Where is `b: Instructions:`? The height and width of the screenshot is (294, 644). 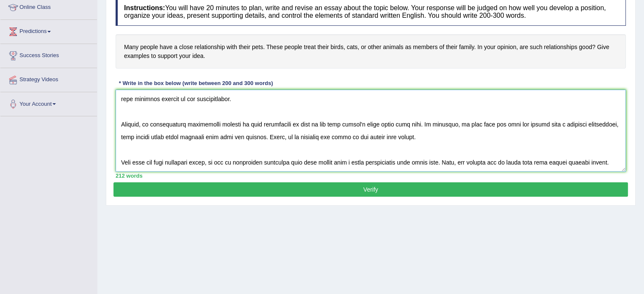
b: Instructions: is located at coordinates (145, 7).